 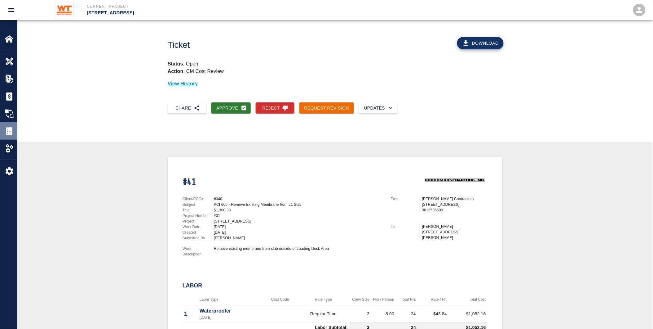 I want to click on p: 1, so click(x=190, y=314).